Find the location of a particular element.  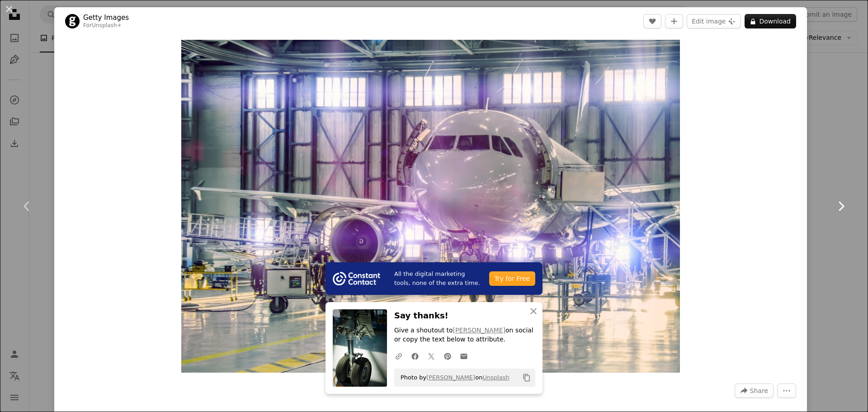

a: Unsplash is located at coordinates (496, 377).